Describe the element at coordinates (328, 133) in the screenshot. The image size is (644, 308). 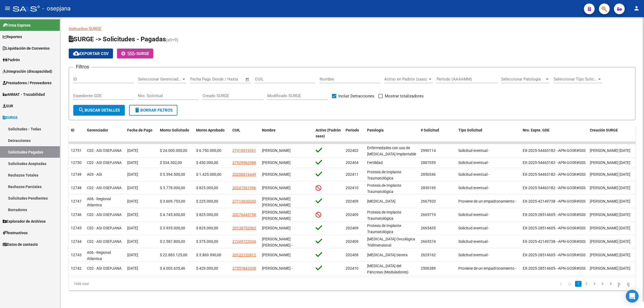
I see `datatable-header-cell: Activo (Padrón saas)` at that location.